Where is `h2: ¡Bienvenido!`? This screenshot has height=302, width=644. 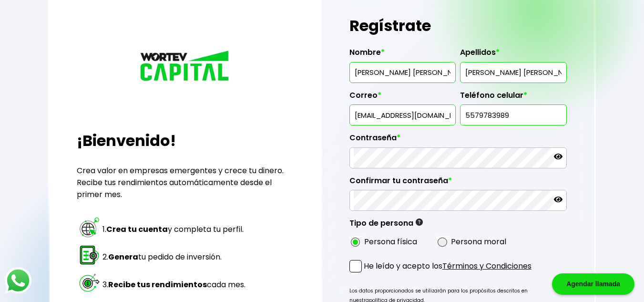
h2: ¡Bienvenido! is located at coordinates (185, 141).